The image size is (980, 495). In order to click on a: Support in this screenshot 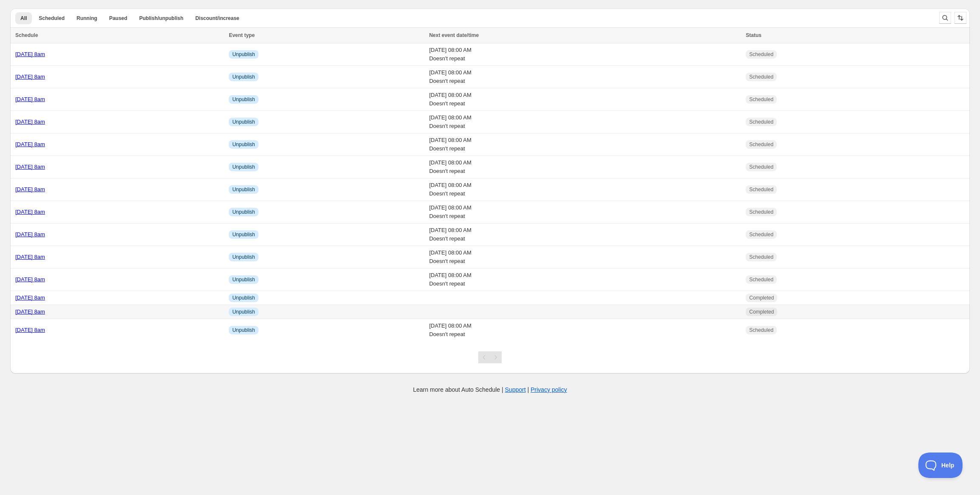, I will do `click(515, 389)`.